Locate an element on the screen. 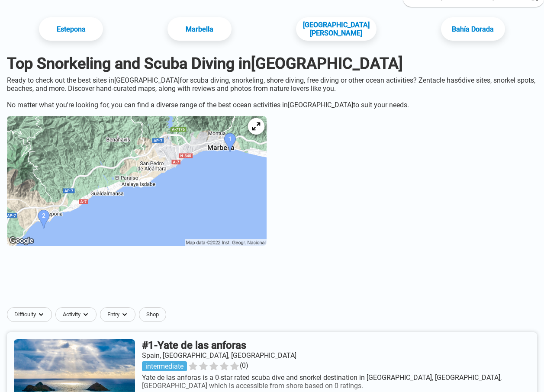  a: Shop is located at coordinates (153, 314).